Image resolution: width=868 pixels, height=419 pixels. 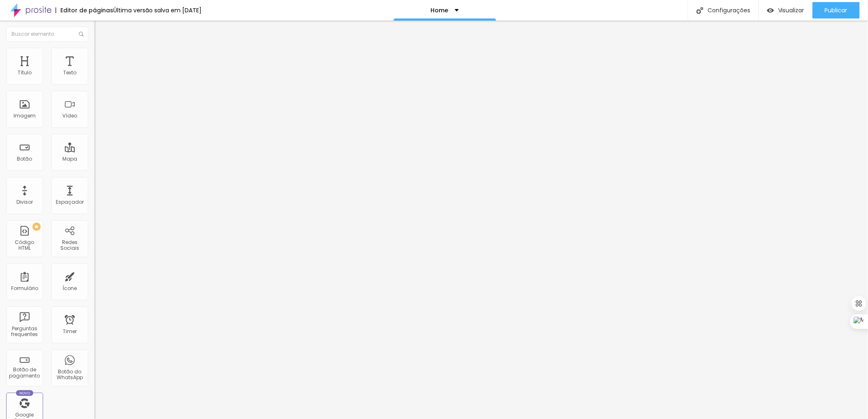 I want to click on div: Divisor, so click(x=25, y=202).